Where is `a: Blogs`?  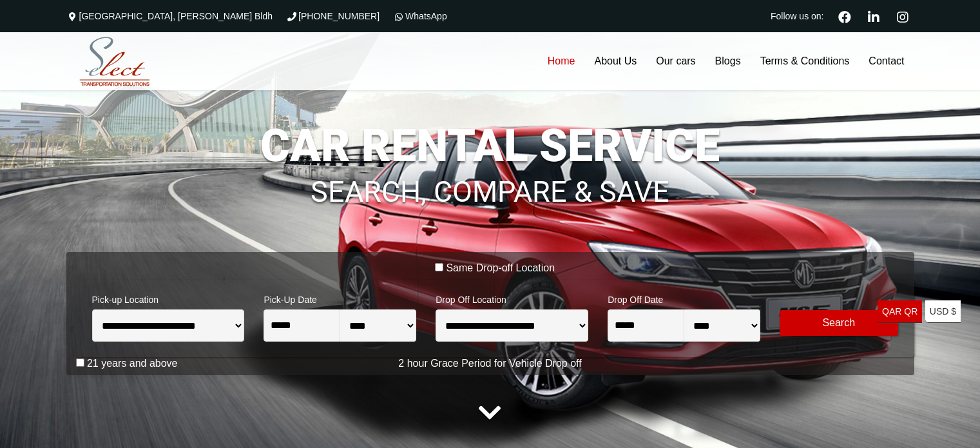 a: Blogs is located at coordinates (728, 61).